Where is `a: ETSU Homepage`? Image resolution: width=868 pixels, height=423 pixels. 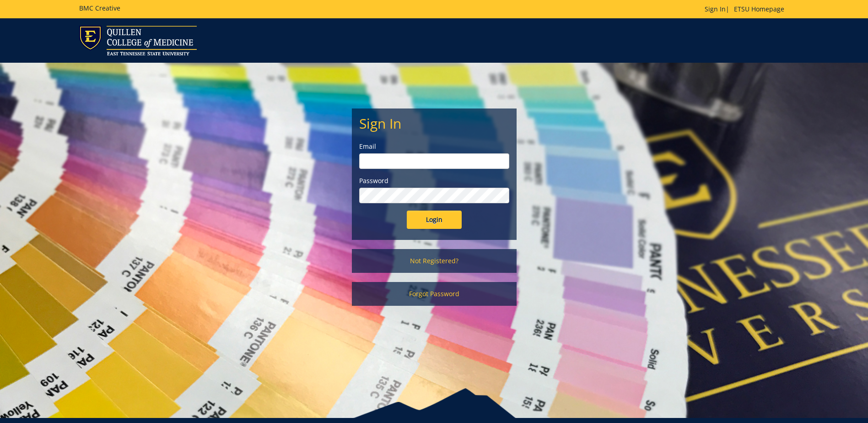
a: ETSU Homepage is located at coordinates (759, 9).